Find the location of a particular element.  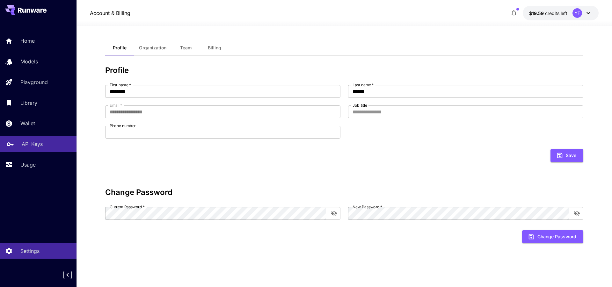

a: Account & Billing is located at coordinates (110, 13).